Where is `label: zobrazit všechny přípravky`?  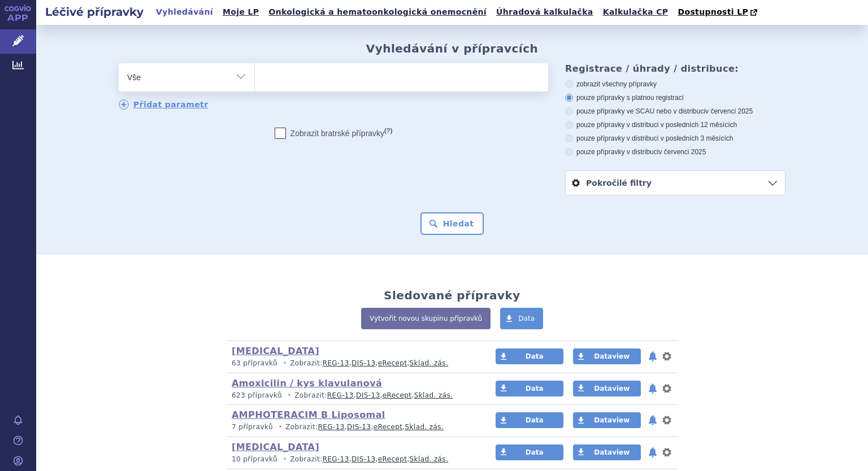
label: zobrazit všechny přípravky is located at coordinates (675, 84).